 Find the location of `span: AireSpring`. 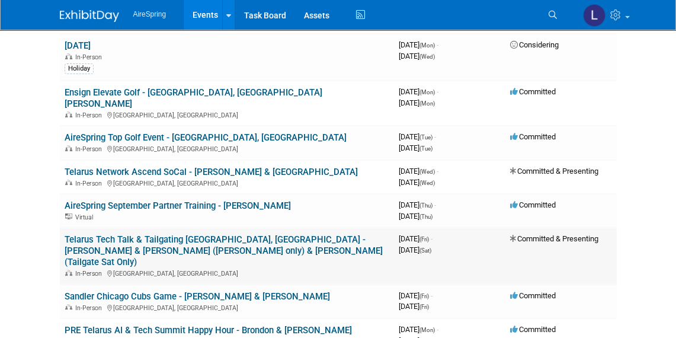

span: AireSpring is located at coordinates (150, 14).